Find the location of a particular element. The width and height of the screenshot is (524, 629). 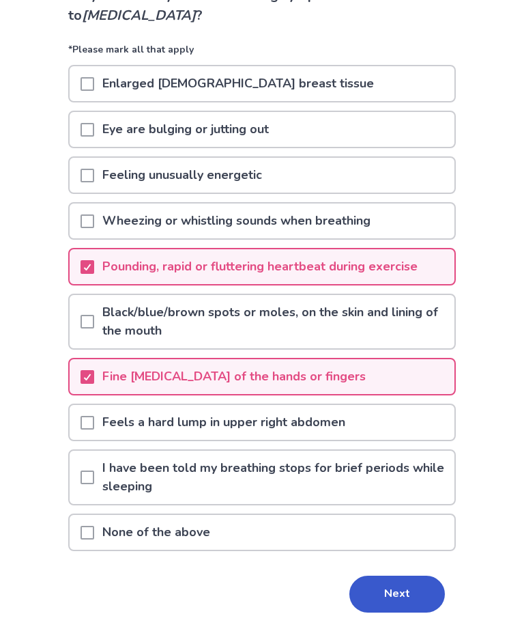

p: *Please mark all that apply is located at coordinates (262, 53).